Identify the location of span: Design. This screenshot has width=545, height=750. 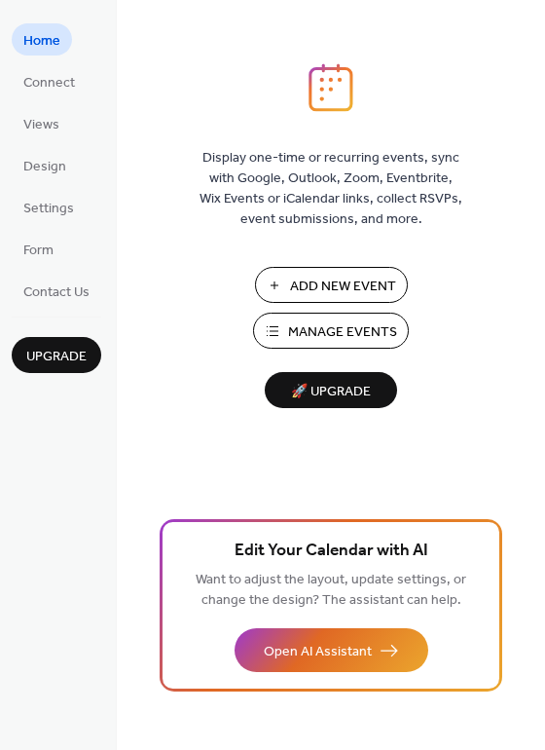
(45, 166).